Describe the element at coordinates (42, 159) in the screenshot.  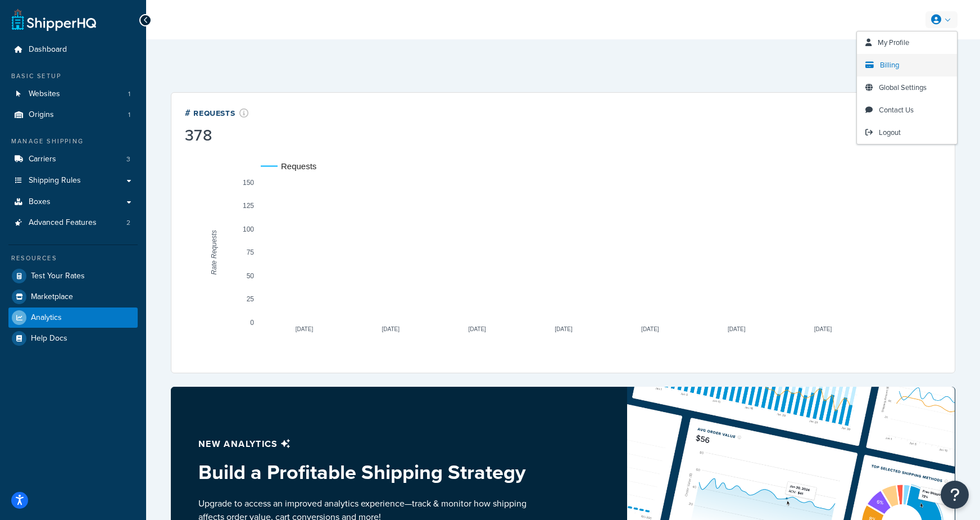
I see `span: Carriers` at that location.